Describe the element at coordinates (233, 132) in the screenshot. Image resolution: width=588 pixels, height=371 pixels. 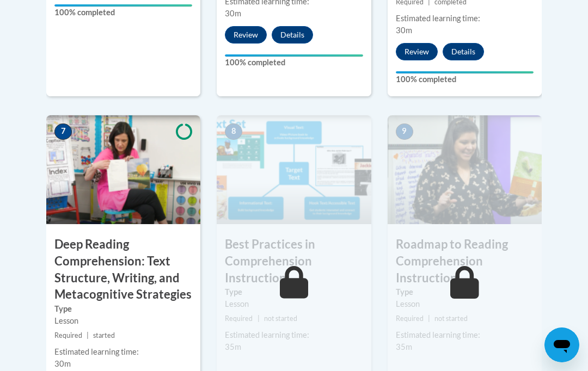
I see `span: 8` at that location.